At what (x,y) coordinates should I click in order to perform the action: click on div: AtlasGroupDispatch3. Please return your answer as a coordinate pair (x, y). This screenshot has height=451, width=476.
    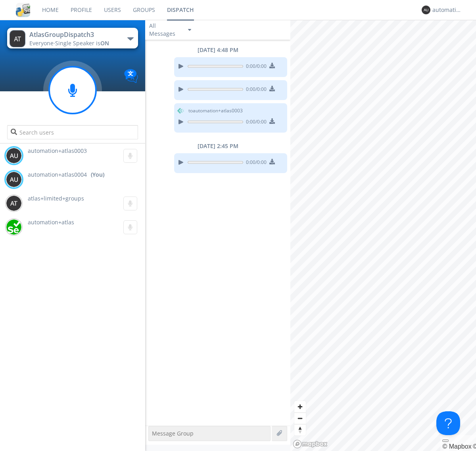
    Looking at the image, I should click on (74, 34).